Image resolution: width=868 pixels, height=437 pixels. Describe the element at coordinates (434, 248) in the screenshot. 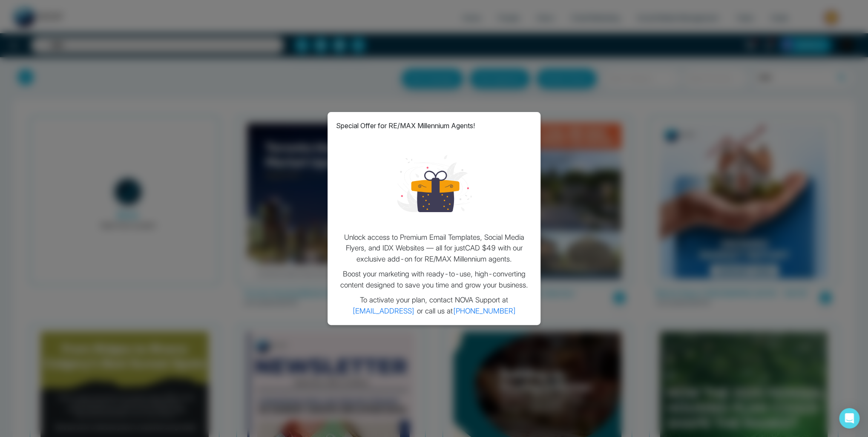

I see `p: Unlock access to Premium Email Templates, Social Media Flyers, and IDX Websites — all for just CA...` at that location.